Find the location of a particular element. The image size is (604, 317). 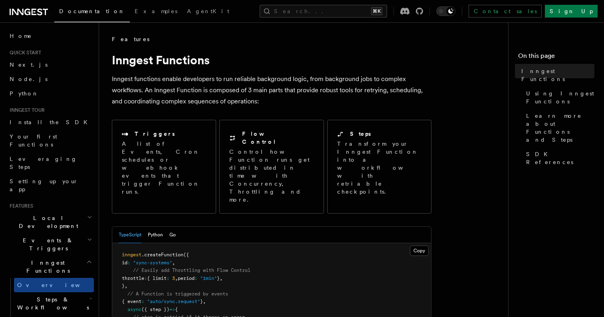

span: Quick start is located at coordinates (24, 53).